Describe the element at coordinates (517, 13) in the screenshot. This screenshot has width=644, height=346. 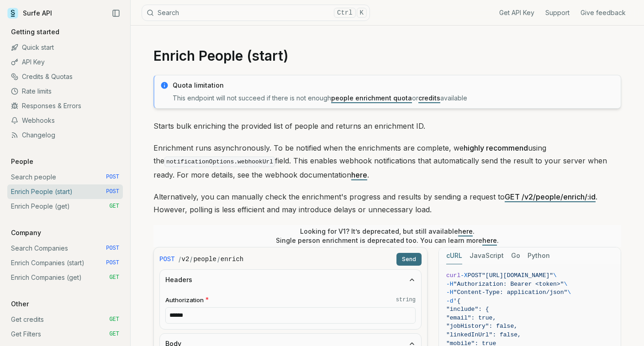
I see `a: Get API Key` at that location.